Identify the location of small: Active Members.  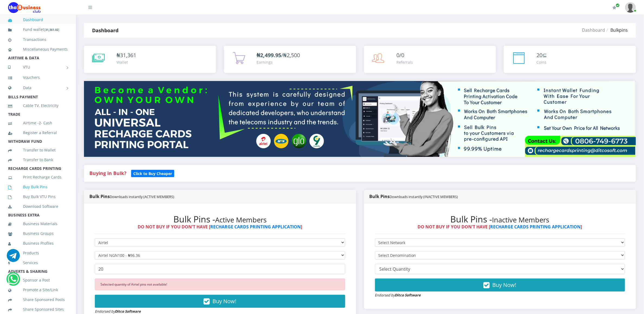
(241, 219).